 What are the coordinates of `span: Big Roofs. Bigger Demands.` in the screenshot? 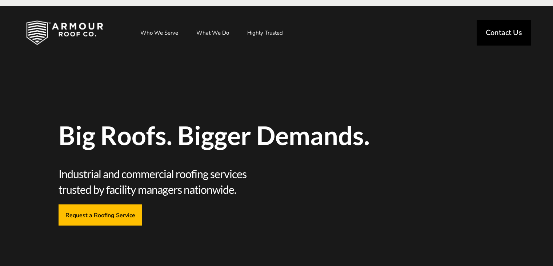 It's located at (220, 135).